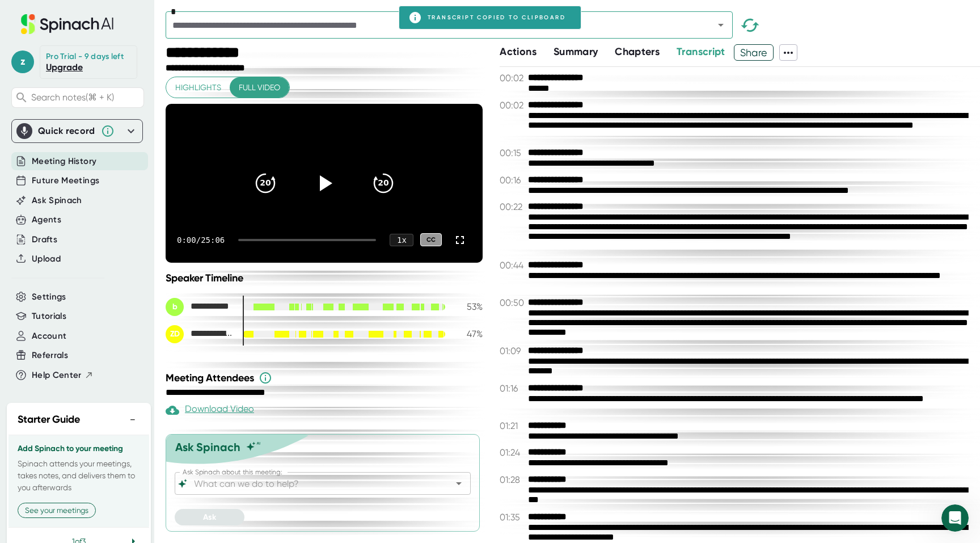 The height and width of the screenshot is (543, 980). Describe the element at coordinates (512, 180) in the screenshot. I see `span: 00:16` at that location.